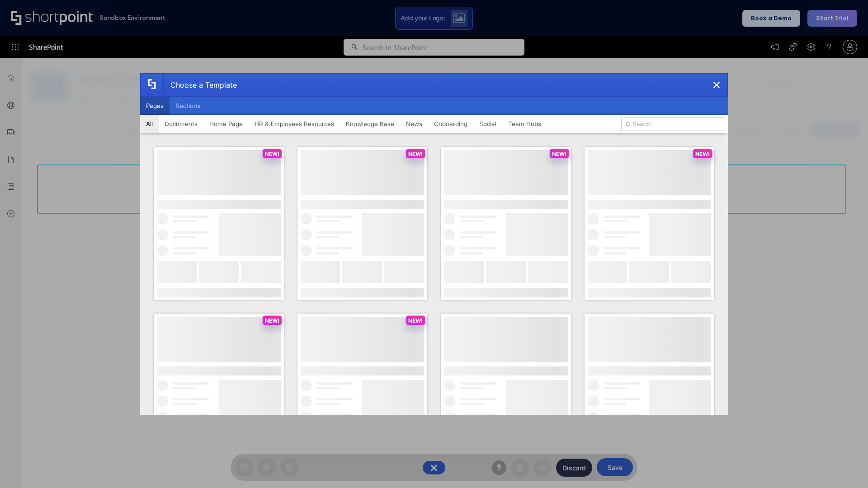 The height and width of the screenshot is (488, 868). I want to click on button: Documents, so click(181, 123).